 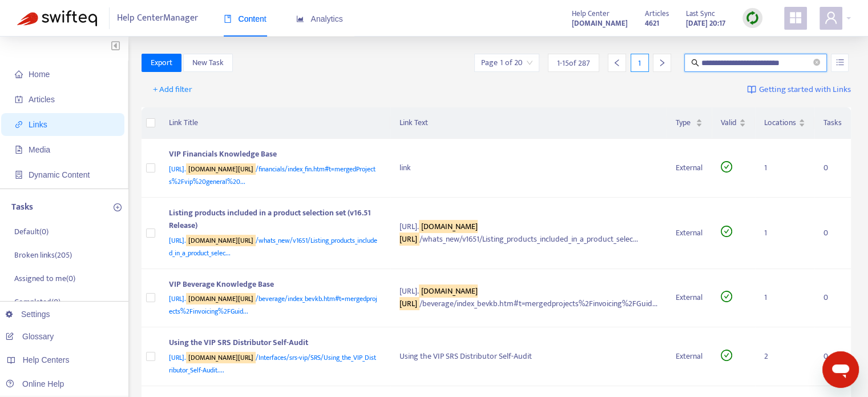 I want to click on span: book, so click(x=228, y=18).